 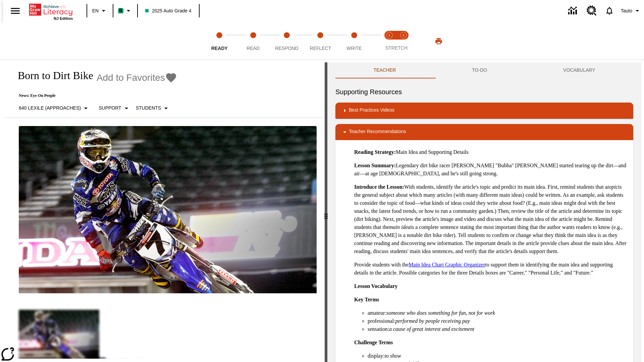 I want to click on button: Write step 5 of 5, so click(x=354, y=41).